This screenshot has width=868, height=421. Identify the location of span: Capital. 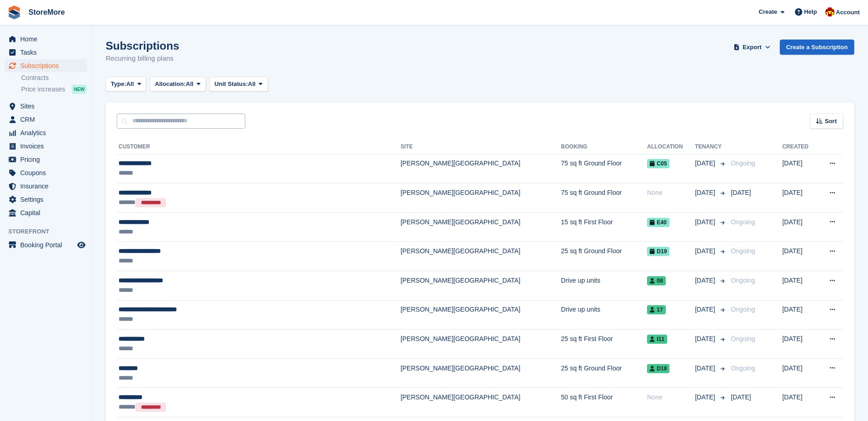
(48, 213).